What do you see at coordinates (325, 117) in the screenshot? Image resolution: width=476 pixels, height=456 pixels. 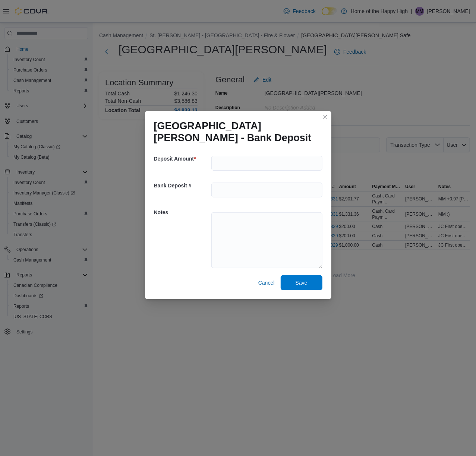 I see `button: Closes this modal window` at bounding box center [325, 117].